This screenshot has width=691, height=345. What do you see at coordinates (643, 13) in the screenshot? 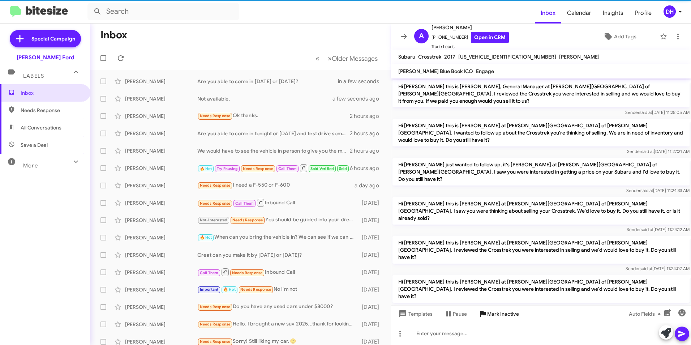
I see `a: Profile` at bounding box center [643, 13].